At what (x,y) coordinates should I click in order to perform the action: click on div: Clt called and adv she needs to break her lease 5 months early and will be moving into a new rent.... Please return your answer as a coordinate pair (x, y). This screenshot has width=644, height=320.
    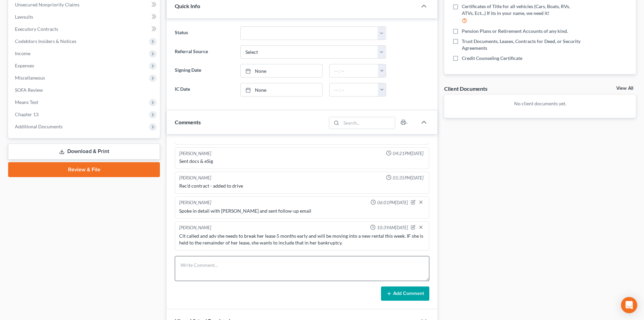
    Looking at the image, I should click on (302, 240).